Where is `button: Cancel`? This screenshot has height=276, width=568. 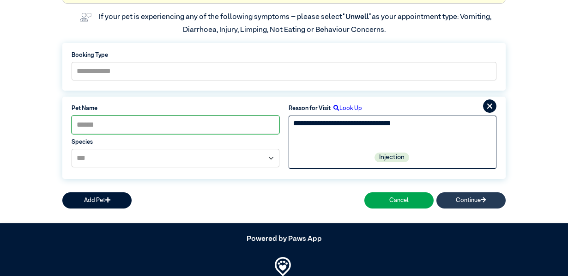 button: Cancel is located at coordinates (399, 200).